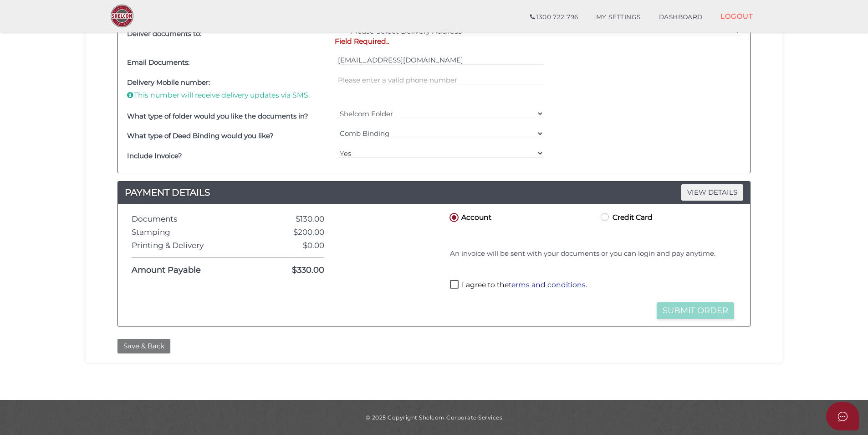 The height and width of the screenshot is (435, 868). What do you see at coordinates (230, 95) in the screenshot?
I see `p: This number will receive delivery updates via SMS.` at bounding box center [230, 95].